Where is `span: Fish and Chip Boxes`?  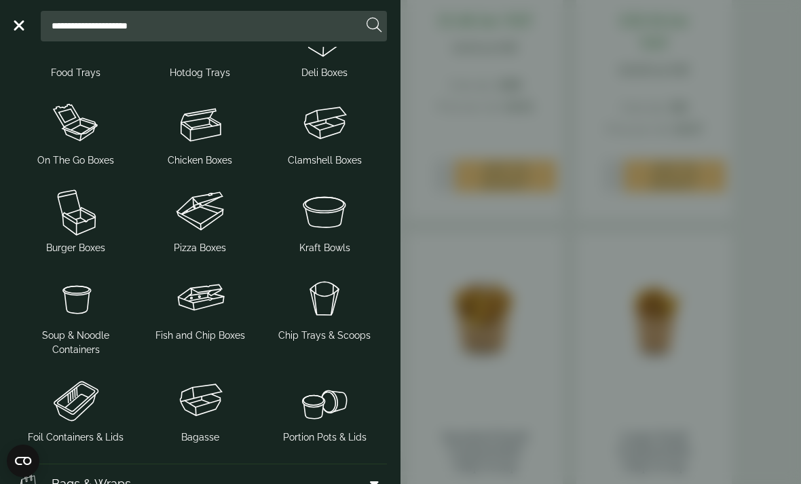 span: Fish and Chip Boxes is located at coordinates (200, 335).